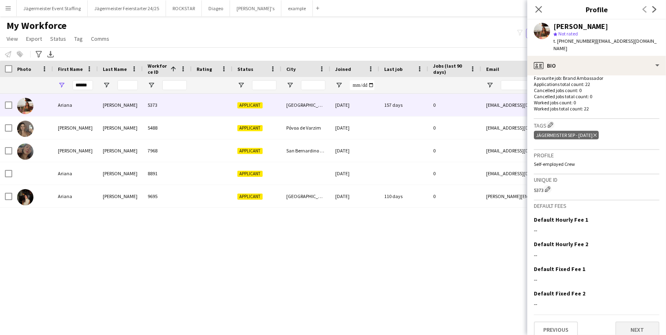 The width and height of the screenshot is (666, 335). I want to click on h3: Tags, so click(596, 125).